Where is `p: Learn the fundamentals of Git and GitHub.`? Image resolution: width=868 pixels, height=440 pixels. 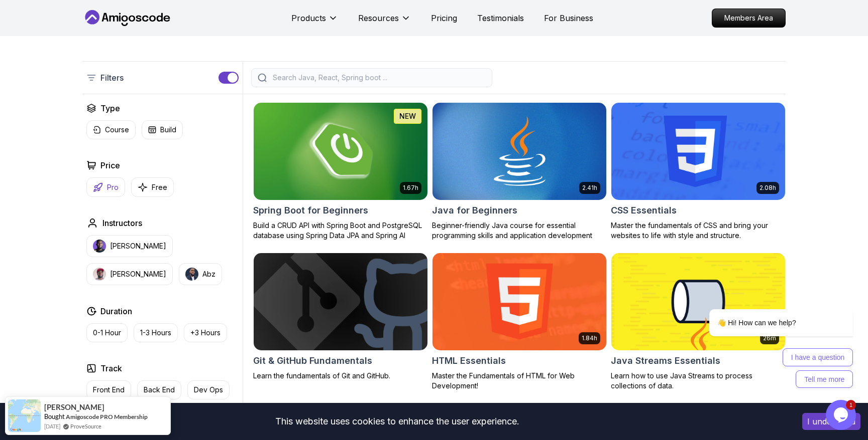 p: Learn the fundamentals of Git and GitHub. is located at coordinates (340, 376).